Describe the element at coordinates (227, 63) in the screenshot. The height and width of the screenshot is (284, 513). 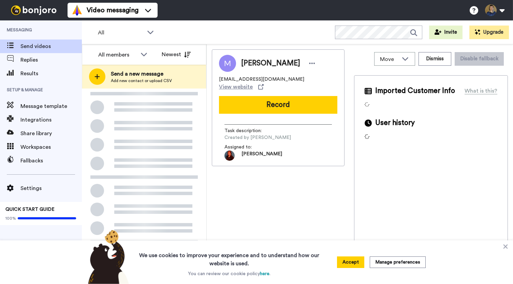
I see `img: Image of Madelaine Turner` at that location.